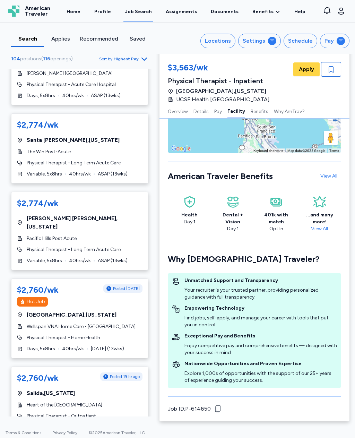 This screenshot has width=355, height=438. I want to click on div: Nationwide Opportunities and Proven Expertise, so click(261, 364).